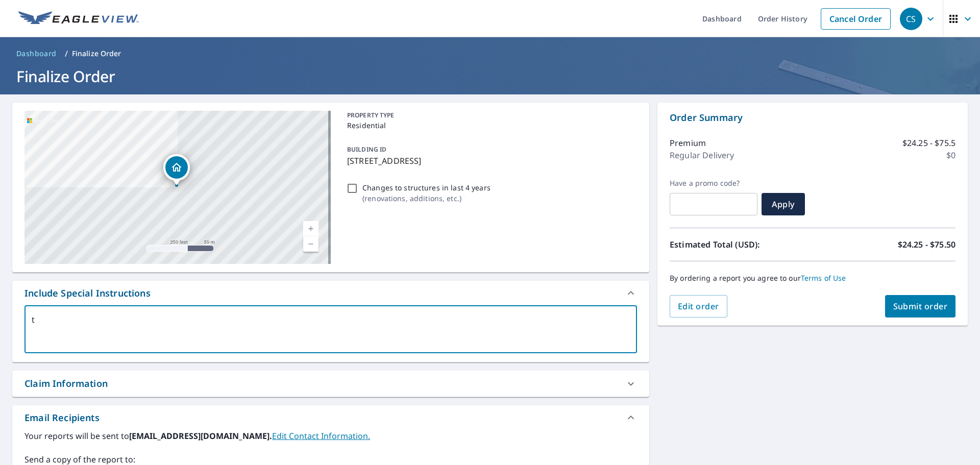 This screenshot has height=465, width=980. Describe the element at coordinates (426, 187) in the screenshot. I see `p: Changes to structures in last 4 years` at that location.